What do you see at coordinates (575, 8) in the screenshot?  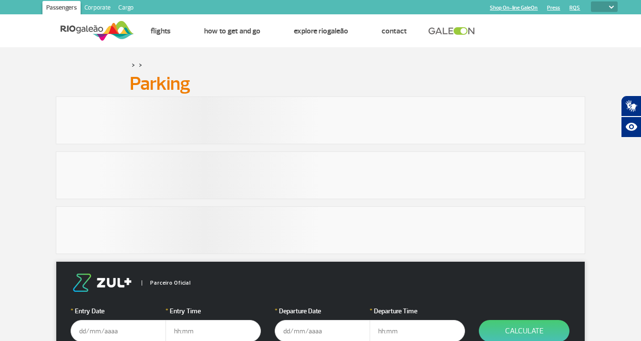 I see `a: RQS` at bounding box center [575, 8].